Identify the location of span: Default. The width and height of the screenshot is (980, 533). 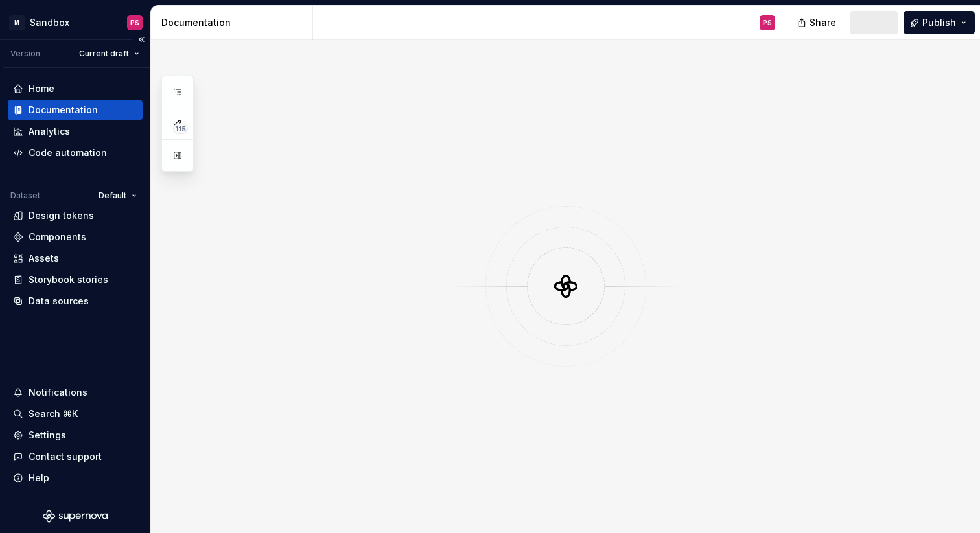
(112, 196).